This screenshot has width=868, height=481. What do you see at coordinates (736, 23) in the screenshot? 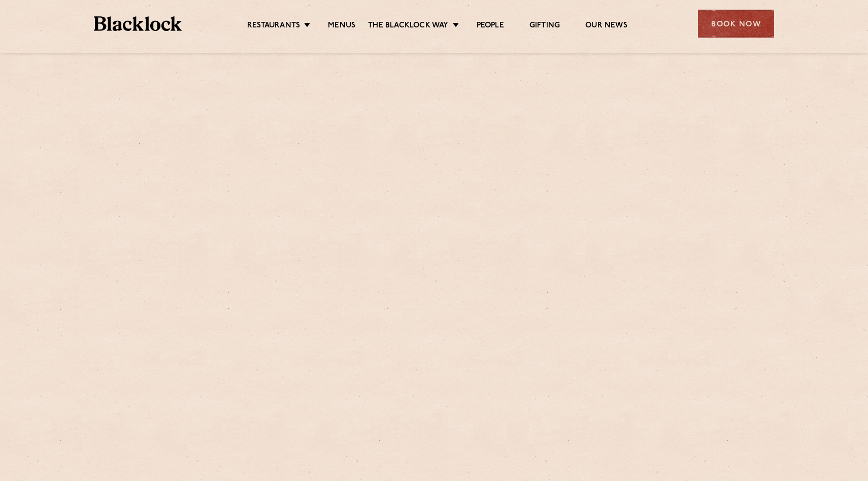
I see `div: Book Now` at bounding box center [736, 23].